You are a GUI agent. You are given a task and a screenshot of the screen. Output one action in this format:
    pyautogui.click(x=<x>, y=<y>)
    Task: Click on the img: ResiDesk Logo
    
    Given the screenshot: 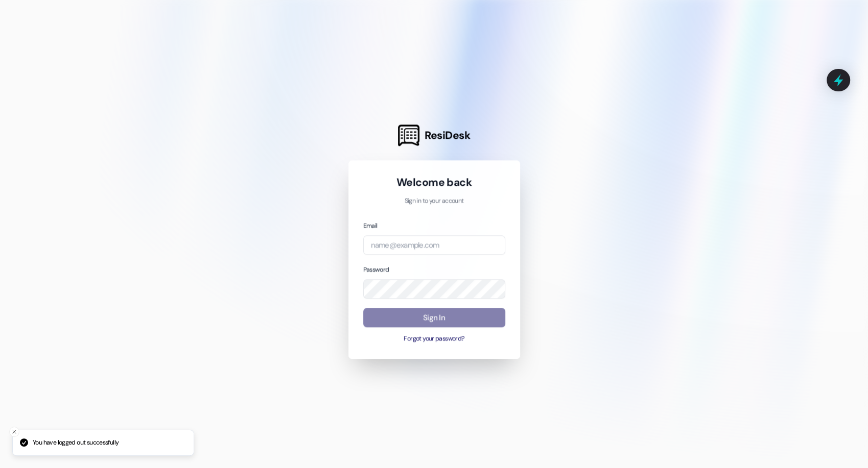 What is the action you would take?
    pyautogui.click(x=409, y=135)
    